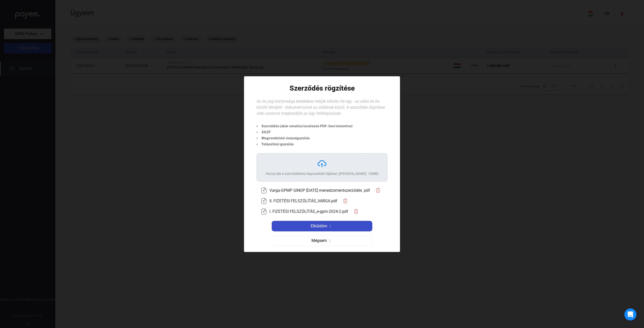 The width and height of the screenshot is (644, 328). Describe the element at coordinates (319, 226) in the screenshot. I see `span: Elküldöm` at that location.